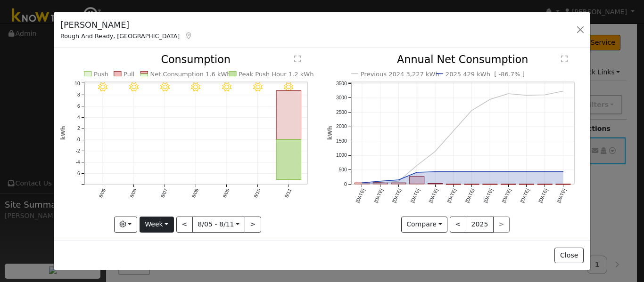 The height and width of the screenshot is (282, 644). I want to click on text: 4, so click(79, 117).